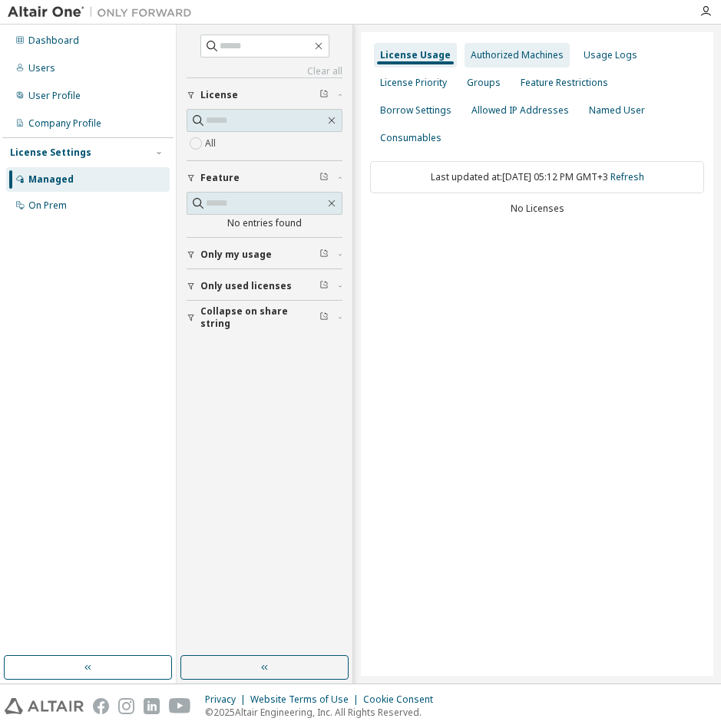  What do you see at coordinates (415, 55) in the screenshot?
I see `div: License Usage` at bounding box center [415, 55].